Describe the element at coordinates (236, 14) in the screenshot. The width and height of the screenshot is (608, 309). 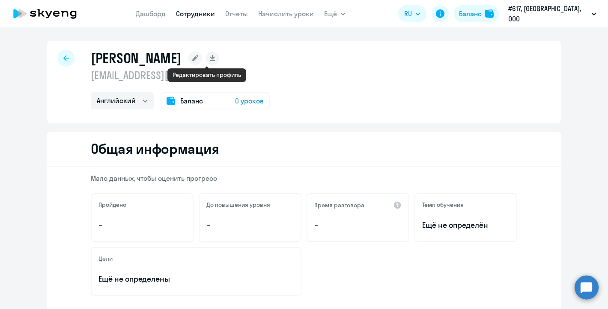
I see `a: Отчеты` at that location.